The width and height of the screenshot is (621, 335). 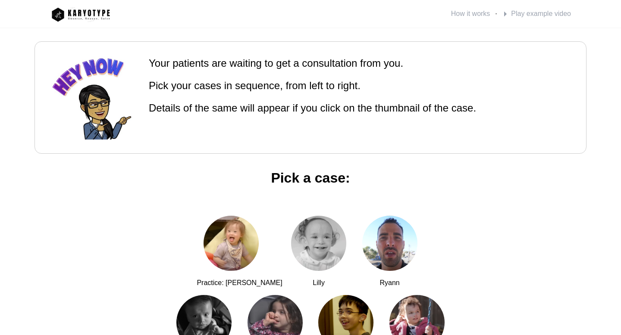 What do you see at coordinates (390, 249) in the screenshot?
I see `a: Ryann` at bounding box center [390, 249].